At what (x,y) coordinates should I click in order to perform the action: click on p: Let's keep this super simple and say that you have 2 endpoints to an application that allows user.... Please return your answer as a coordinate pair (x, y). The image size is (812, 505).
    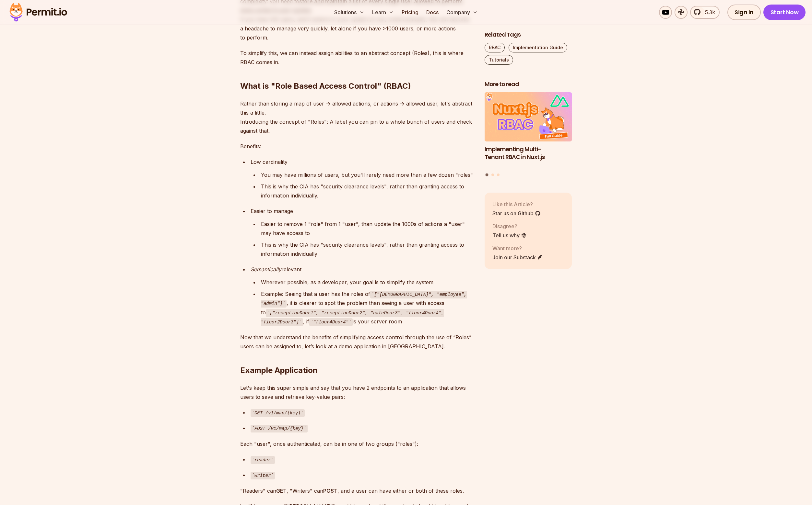
    Looking at the image, I should click on (357, 393).